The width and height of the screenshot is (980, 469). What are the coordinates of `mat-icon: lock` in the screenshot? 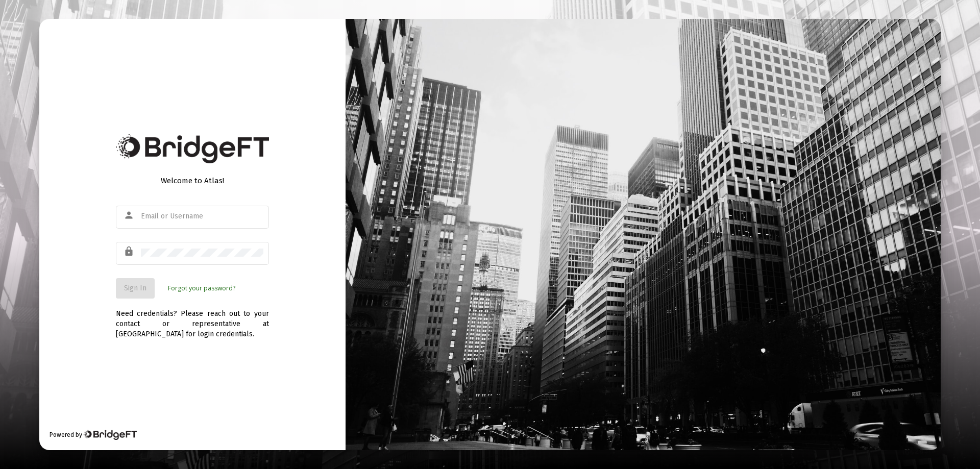 It's located at (129, 252).